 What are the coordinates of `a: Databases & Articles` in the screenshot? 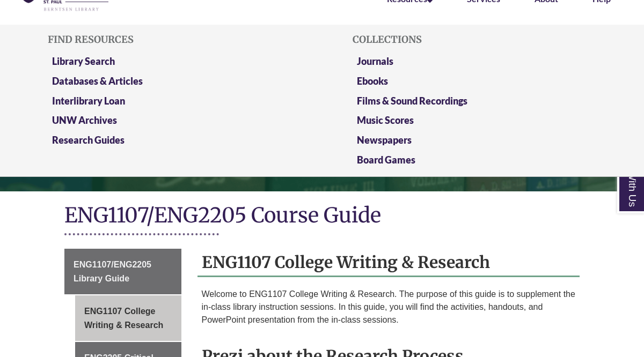 It's located at (97, 81).